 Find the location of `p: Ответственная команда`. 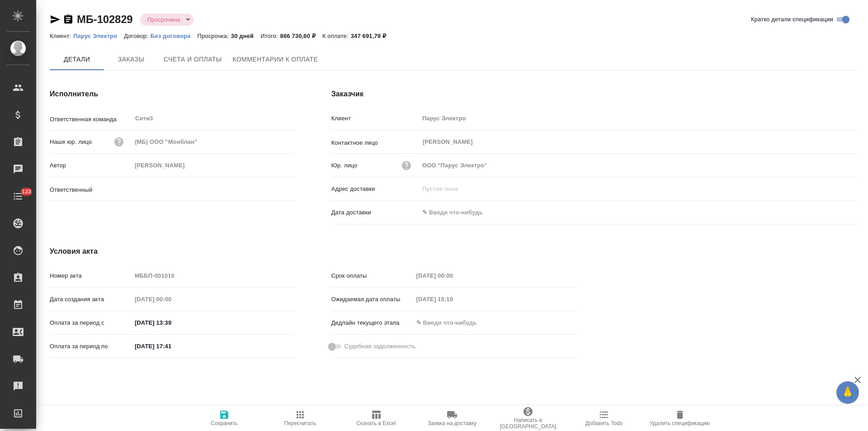

p: Ответственная команда is located at coordinates (90, 120).